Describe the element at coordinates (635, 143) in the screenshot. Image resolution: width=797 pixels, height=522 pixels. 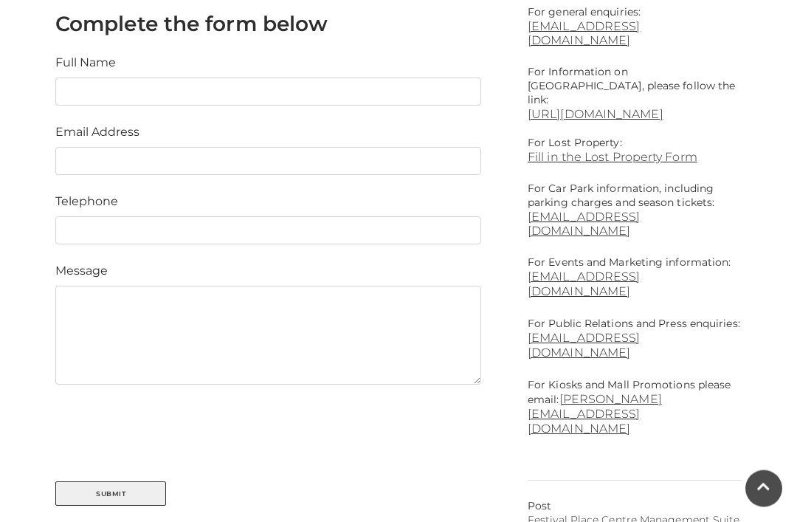
I see `p: For Lost Property:` at that location.